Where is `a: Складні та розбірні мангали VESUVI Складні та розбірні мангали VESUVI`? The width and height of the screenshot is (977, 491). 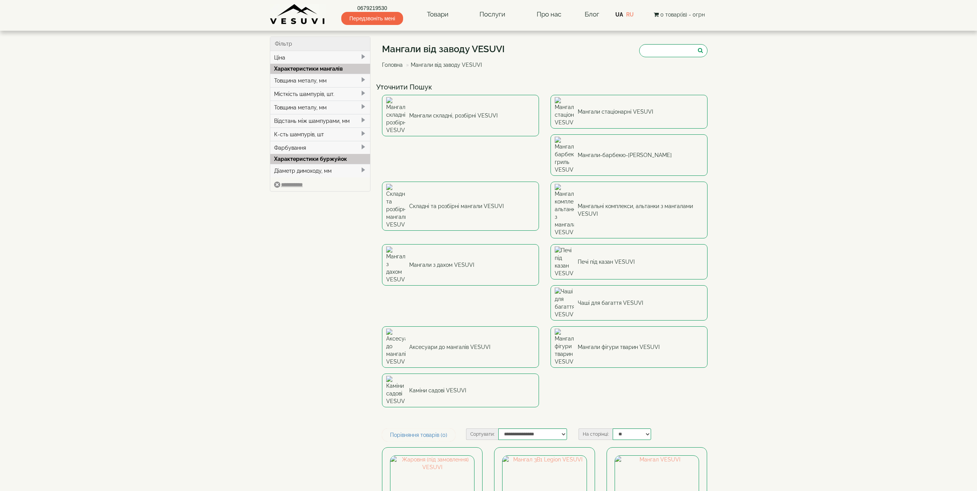 a: Складні та розбірні мангали VESUVI Складні та розбірні мангали VESUVI is located at coordinates (460, 206).